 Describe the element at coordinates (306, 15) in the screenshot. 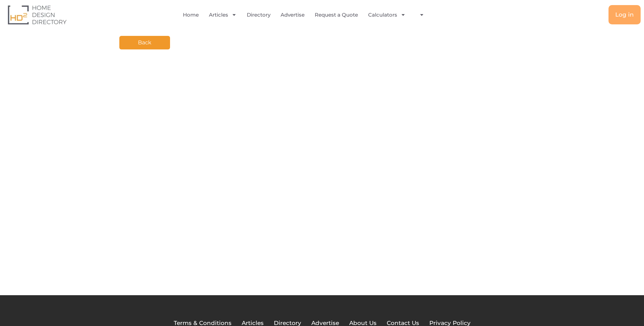

I see `nav: Menu` at that location.